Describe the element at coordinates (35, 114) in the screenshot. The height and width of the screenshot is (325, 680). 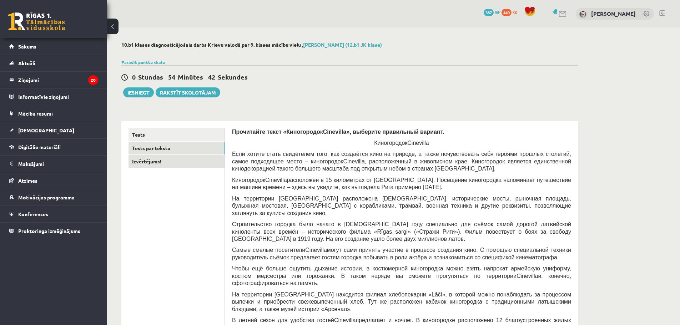
I see `span: Mācību resursi` at that location.